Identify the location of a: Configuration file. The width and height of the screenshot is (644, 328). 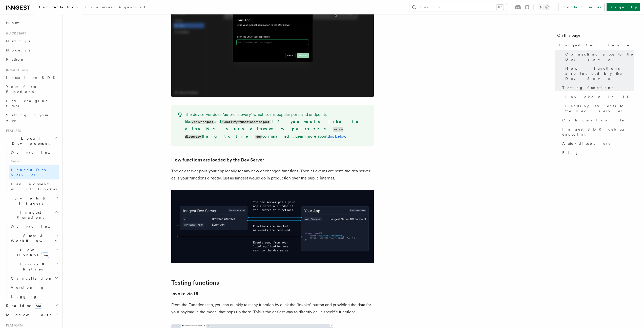
(597, 120).